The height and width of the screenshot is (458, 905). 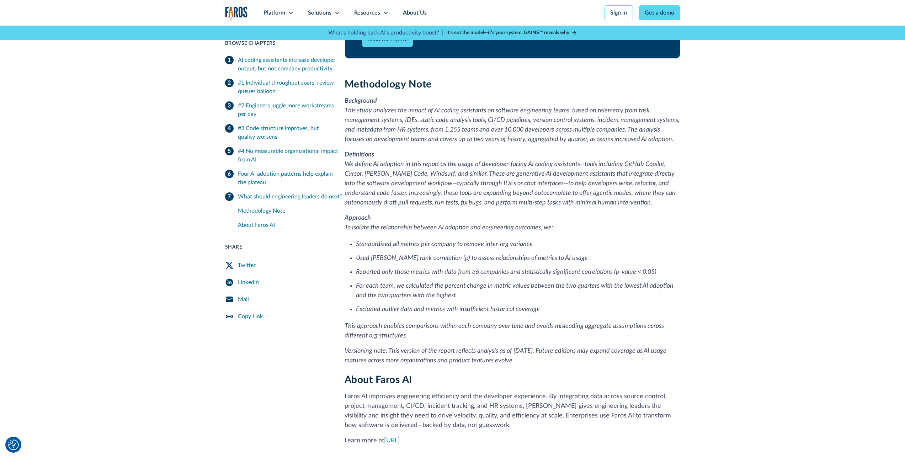 I want to click on div: About Faros AI, so click(x=295, y=225).